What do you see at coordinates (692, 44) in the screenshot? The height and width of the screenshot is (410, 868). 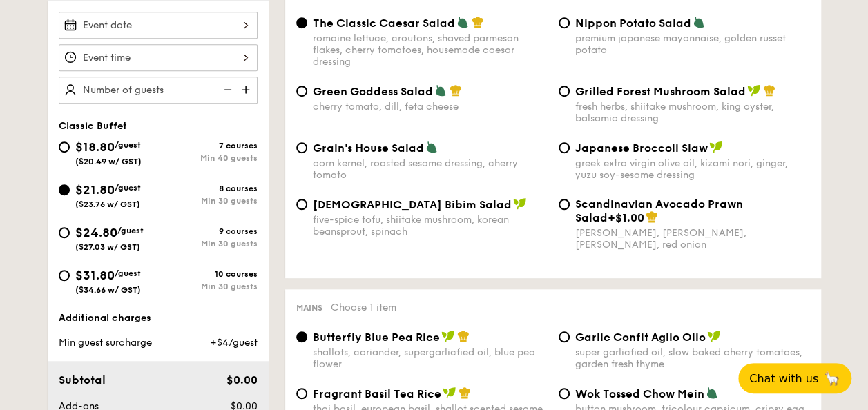 I see `div: premium japanese mayonnaise, golden russet potato` at bounding box center [692, 44].